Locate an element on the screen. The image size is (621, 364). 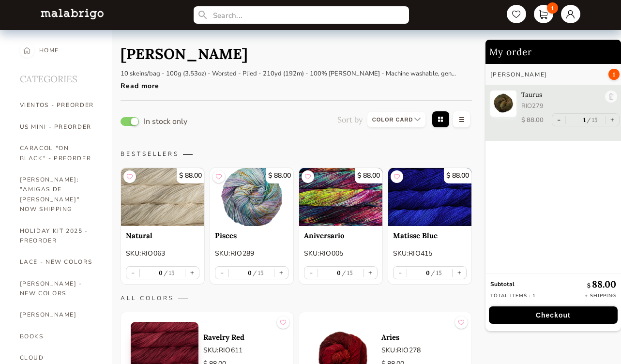
p: Pisces is located at coordinates (251, 235).